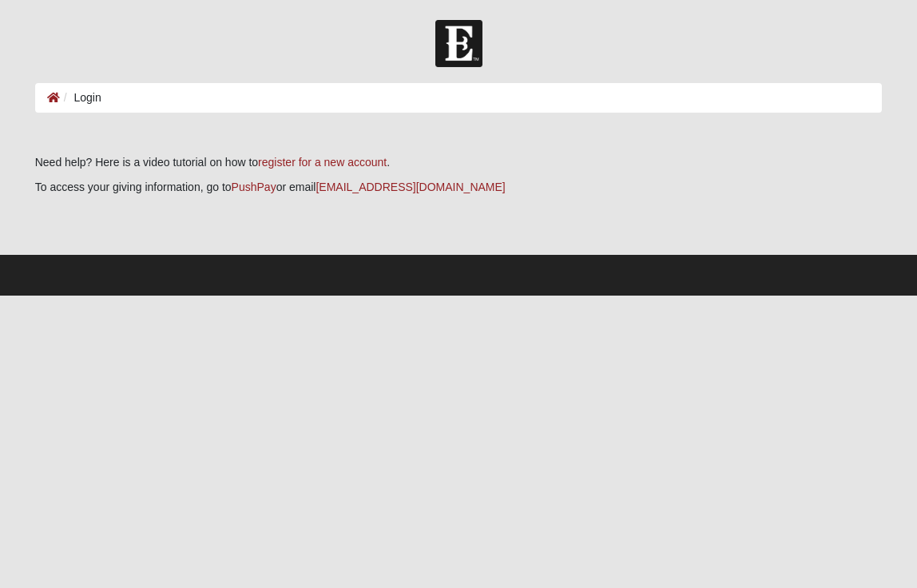 Image resolution: width=917 pixels, height=588 pixels. Describe the element at coordinates (458, 162) in the screenshot. I see `p: Need help? Here is a video tutorial on how to .` at that location.